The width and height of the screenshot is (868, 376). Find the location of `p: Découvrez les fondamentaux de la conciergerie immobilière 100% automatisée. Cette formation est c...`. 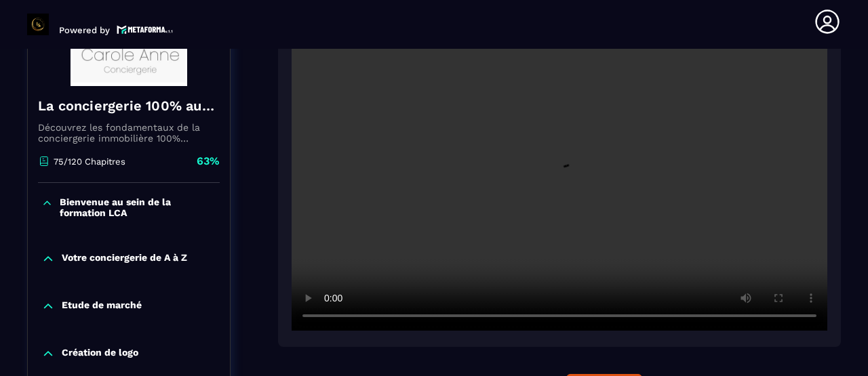

p: Découvrez les fondamentaux de la conciergerie immobilière 100% automatisée. Cette formation est c... is located at coordinates (129, 132).